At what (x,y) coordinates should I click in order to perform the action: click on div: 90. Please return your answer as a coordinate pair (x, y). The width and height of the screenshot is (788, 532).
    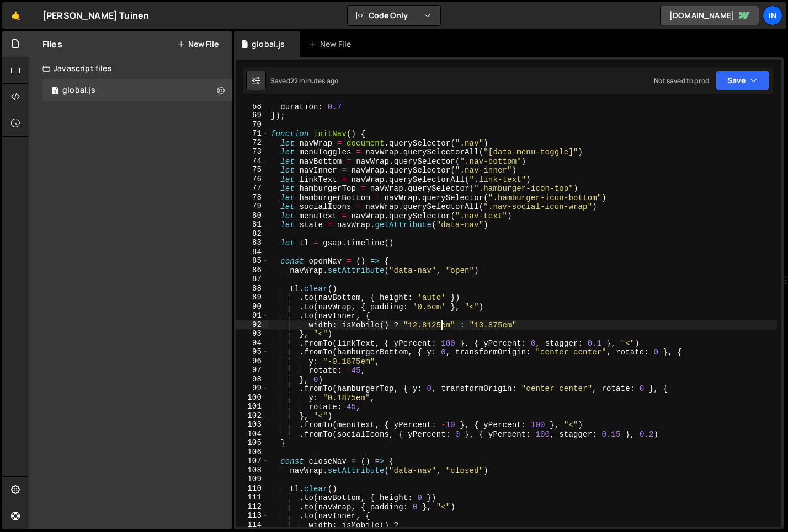
    Looking at the image, I should click on (252, 307).